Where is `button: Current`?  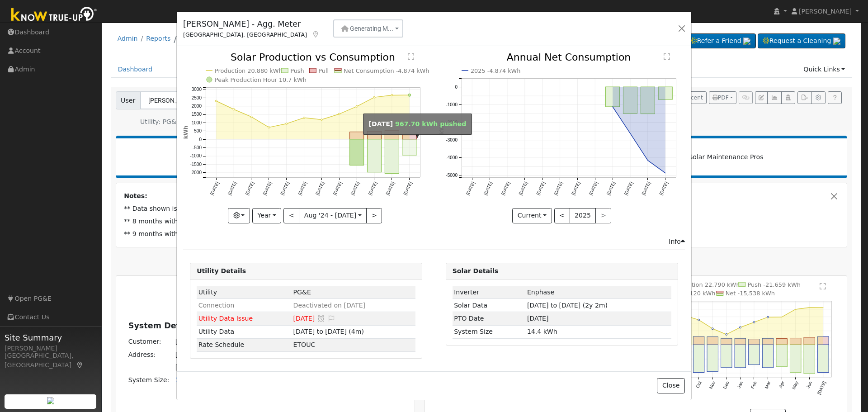
button: Current is located at coordinates (532, 216).